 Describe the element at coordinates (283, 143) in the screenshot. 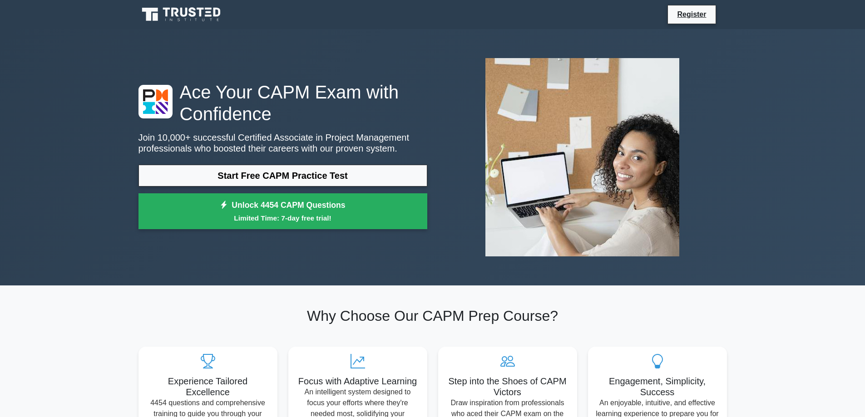

I see `p: Join 10,000+ successful Certified Associate in Project Management professionals who boosted their...` at that location.